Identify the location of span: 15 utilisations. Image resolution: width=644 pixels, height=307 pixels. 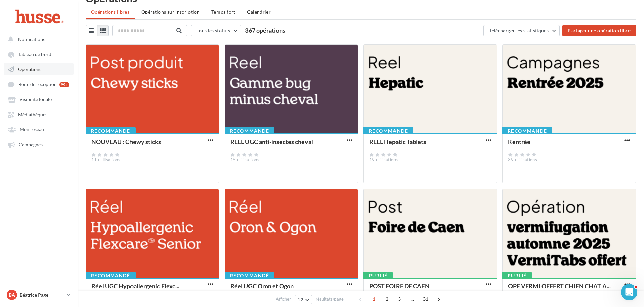
(245, 160).